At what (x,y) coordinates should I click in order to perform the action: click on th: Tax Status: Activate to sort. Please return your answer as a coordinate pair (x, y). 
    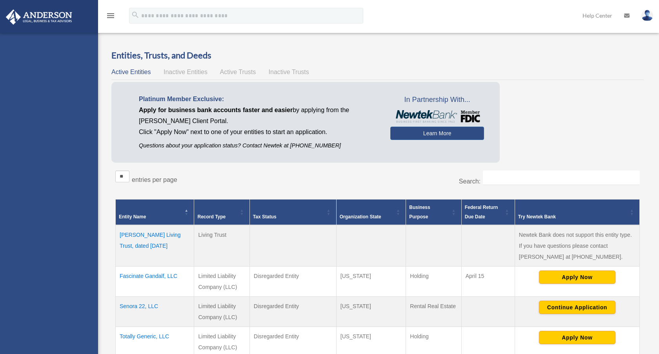
    Looking at the image, I should click on (293, 213).